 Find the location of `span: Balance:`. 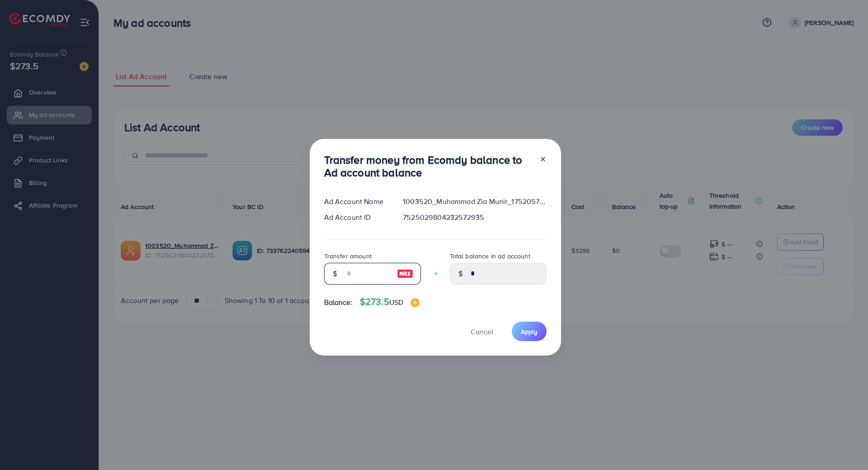

span: Balance: is located at coordinates (338, 302).